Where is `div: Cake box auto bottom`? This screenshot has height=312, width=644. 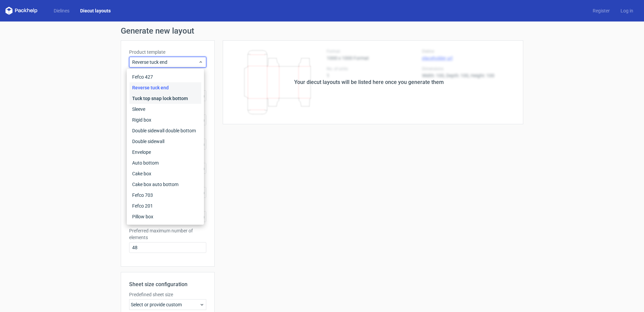
div: Cake box auto bottom is located at coordinates (165, 184).